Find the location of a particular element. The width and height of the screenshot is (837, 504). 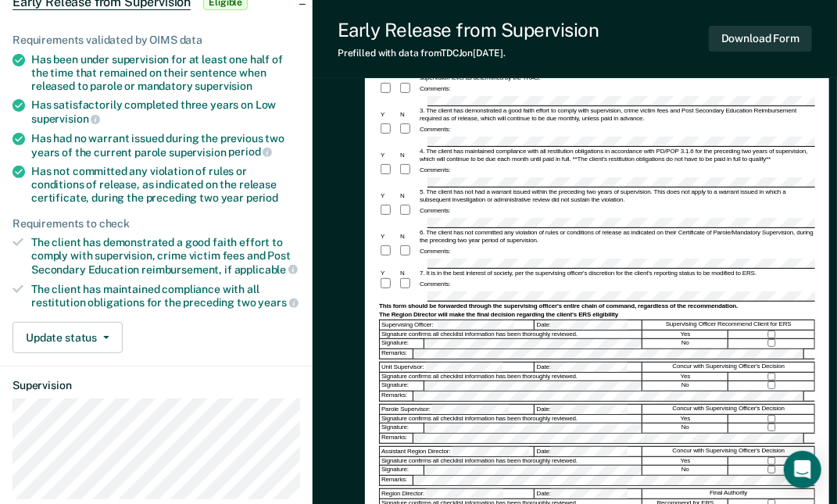

div: The client has demonstrated a good faith effort to comply with supervision, crime victim fees and... is located at coordinates (166, 256).